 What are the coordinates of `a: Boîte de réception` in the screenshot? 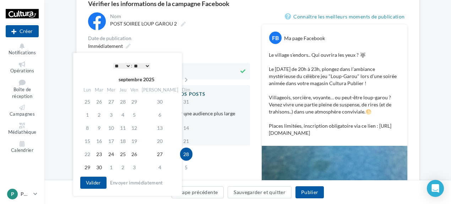 It's located at (22, 89).